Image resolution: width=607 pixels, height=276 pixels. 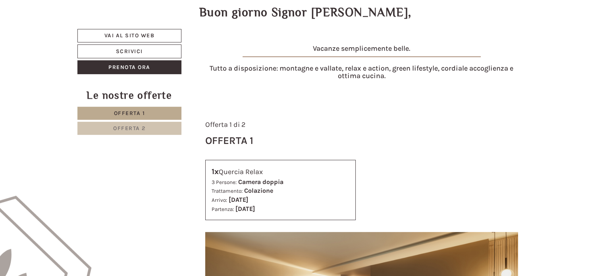 What do you see at coordinates (362, 57) in the screenshot?
I see `img: image` at bounding box center [362, 57].